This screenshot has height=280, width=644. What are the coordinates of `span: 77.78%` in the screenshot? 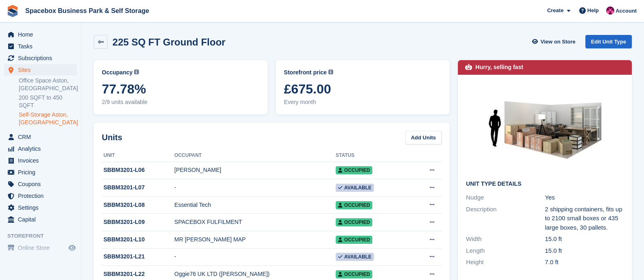 It's located at (181, 89).